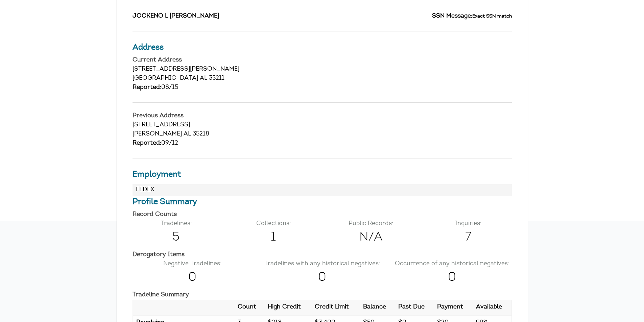 This screenshot has height=322, width=644. What do you see at coordinates (452, 16) in the screenshot?
I see `span: SSN Message:` at bounding box center [452, 16].